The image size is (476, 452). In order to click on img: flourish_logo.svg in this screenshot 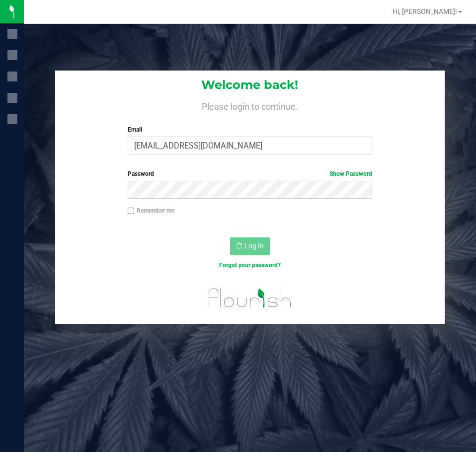, I will do `click(250, 298)`.